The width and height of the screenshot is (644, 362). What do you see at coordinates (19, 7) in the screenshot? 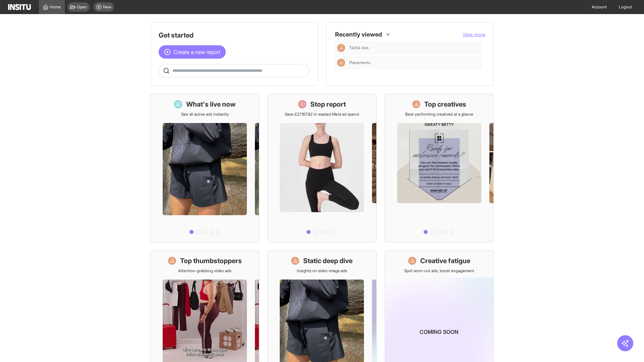
I see `img: Logo` at bounding box center [19, 7].